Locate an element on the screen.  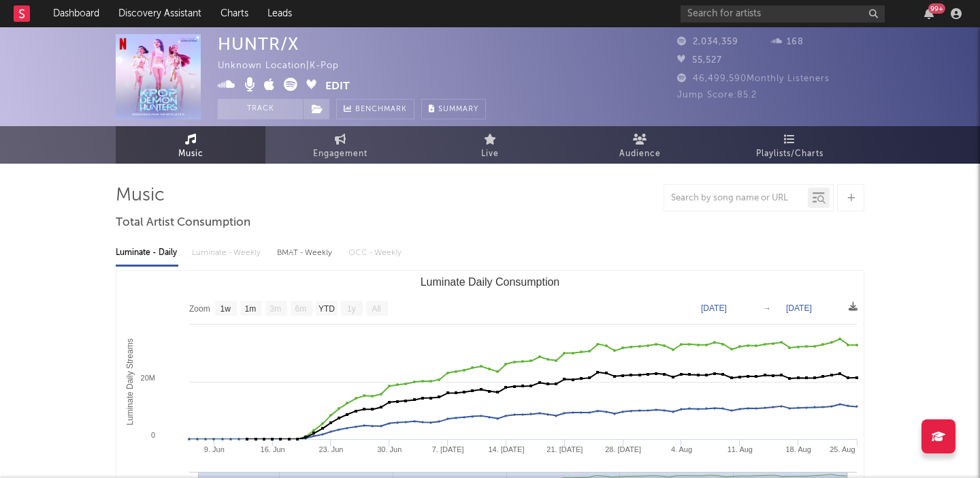
a: Audience is located at coordinates (640, 144).